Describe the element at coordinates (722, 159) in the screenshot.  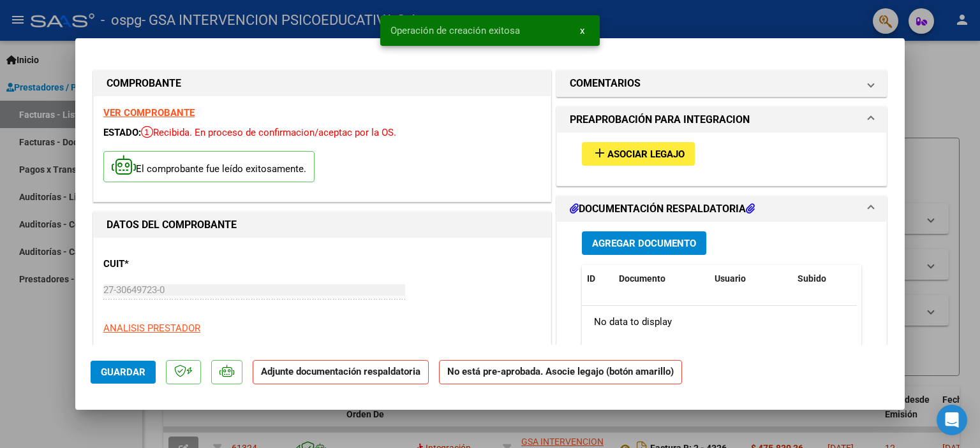
I see `div: PREAPROBACIÓN PARA INTEGRACION` at that location.